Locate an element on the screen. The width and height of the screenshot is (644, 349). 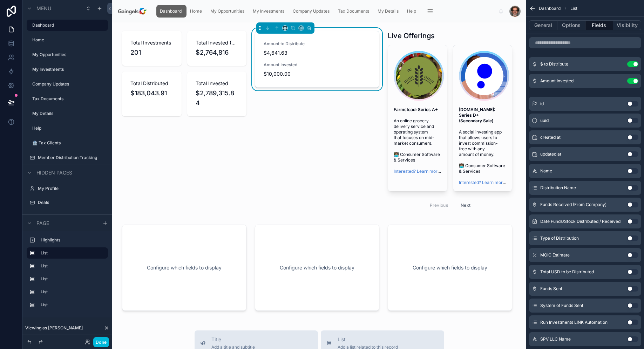
span: created at is located at coordinates (550, 137).